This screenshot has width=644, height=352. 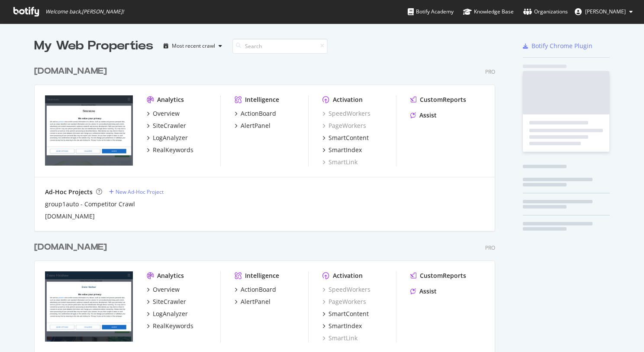 I want to click on div: My Web Properties, so click(x=94, y=46).